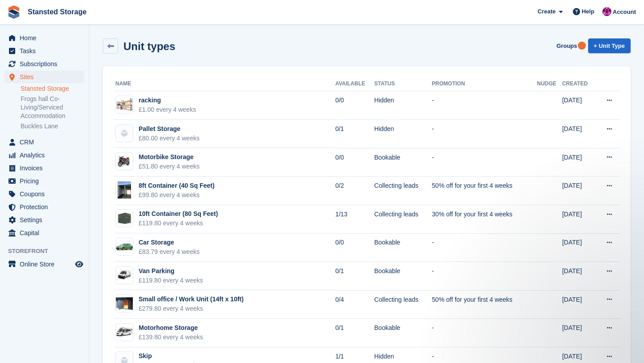 This screenshot has width=644, height=363. What do you see at coordinates (167, 109) in the screenshot?
I see `div: £1.00 every 4 weeks` at bounding box center [167, 109].